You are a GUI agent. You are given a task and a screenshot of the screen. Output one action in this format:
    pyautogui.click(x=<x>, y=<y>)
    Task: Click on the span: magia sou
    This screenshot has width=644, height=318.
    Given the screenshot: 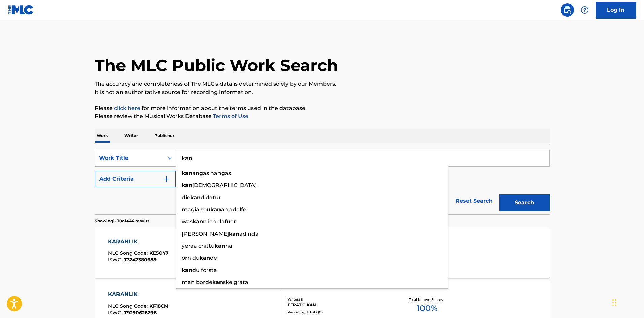 What is the action you would take?
    pyautogui.click(x=196, y=209)
    